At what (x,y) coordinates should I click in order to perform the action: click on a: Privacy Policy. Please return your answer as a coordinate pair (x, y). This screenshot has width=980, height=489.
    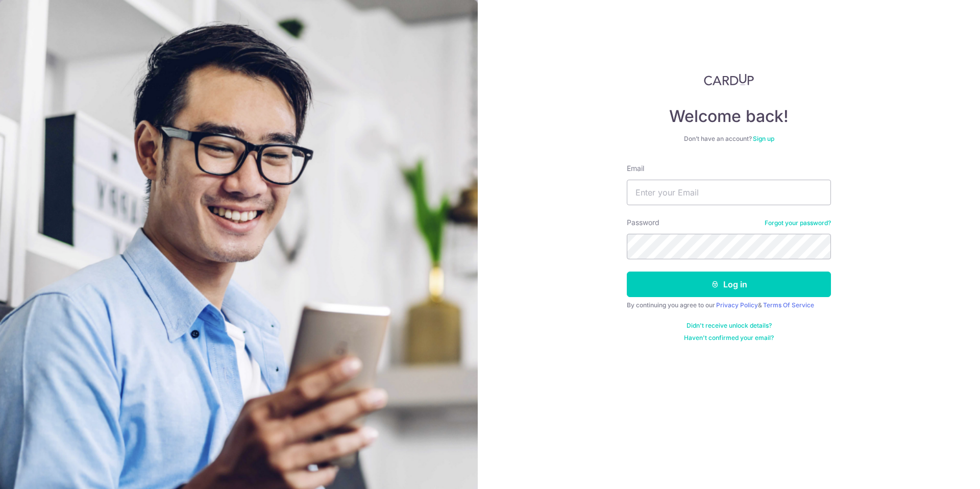
    Looking at the image, I should click on (738, 305).